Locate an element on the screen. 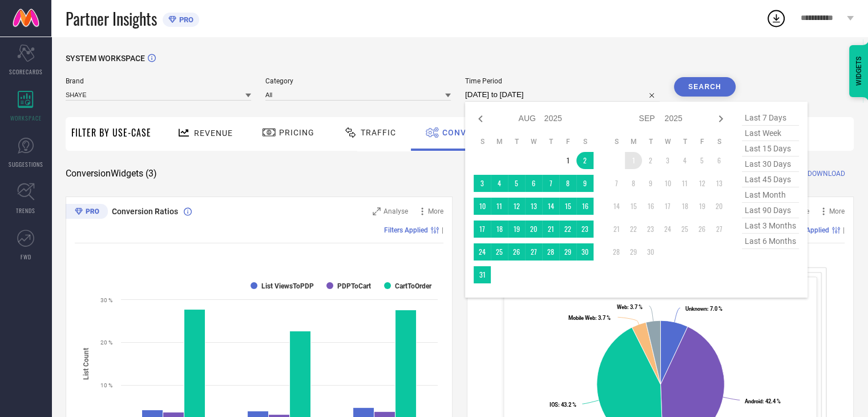 The width and height of the screenshot is (868, 417). td: Fri Sep 26 2025 is located at coordinates (702, 229).